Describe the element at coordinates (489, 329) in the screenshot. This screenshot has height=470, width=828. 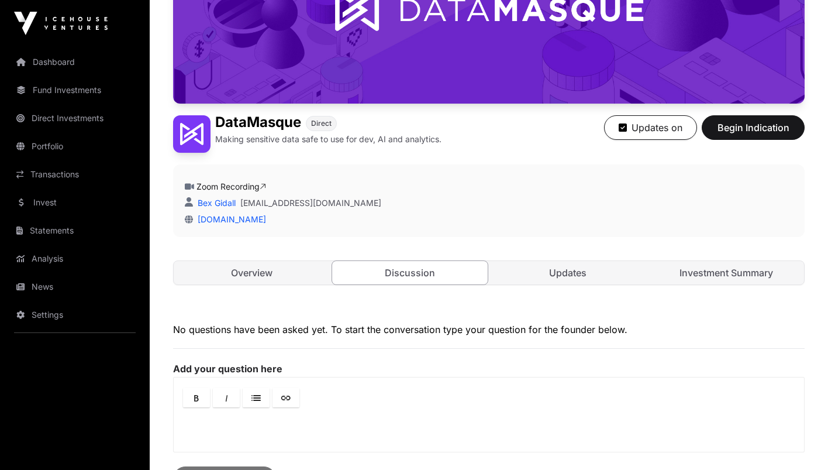
I see `p: No questions have been asked yet. To start the conversation type your question for the founder be...` at that location.